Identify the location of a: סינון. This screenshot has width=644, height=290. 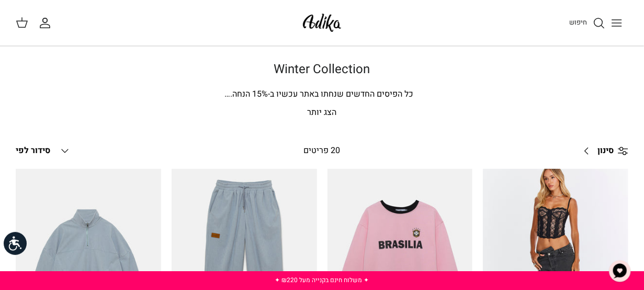
(602, 151).